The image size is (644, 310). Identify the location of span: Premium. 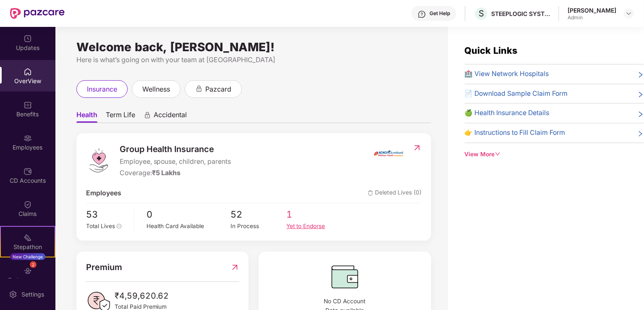
(104, 267).